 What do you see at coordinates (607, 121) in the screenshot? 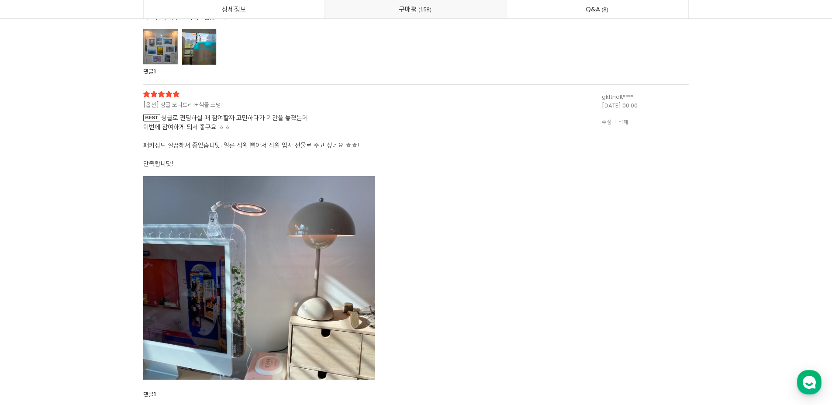
I see `a: 수정` at bounding box center [607, 121].